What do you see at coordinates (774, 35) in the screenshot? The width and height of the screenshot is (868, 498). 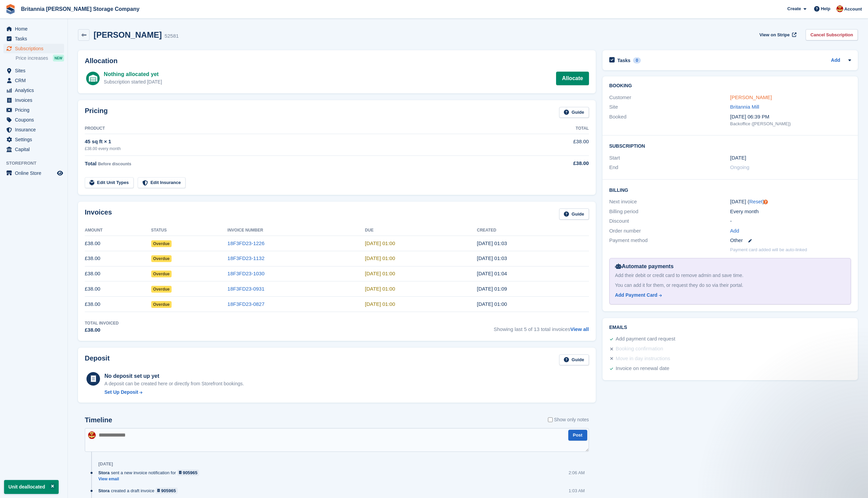 I see `span: View on Stripe` at bounding box center [774, 35].